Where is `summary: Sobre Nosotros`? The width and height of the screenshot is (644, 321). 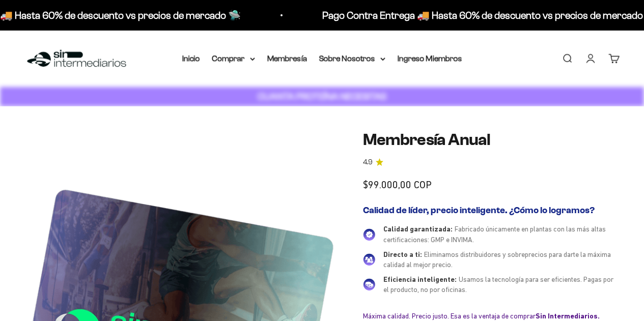
summary: Sobre Nosotros is located at coordinates (352, 59).